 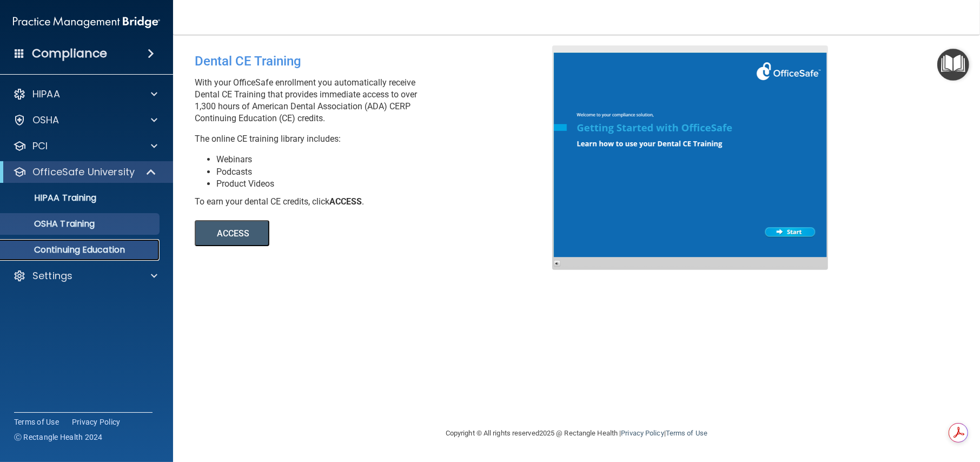 I want to click on li: Product Videos, so click(x=388, y=184).